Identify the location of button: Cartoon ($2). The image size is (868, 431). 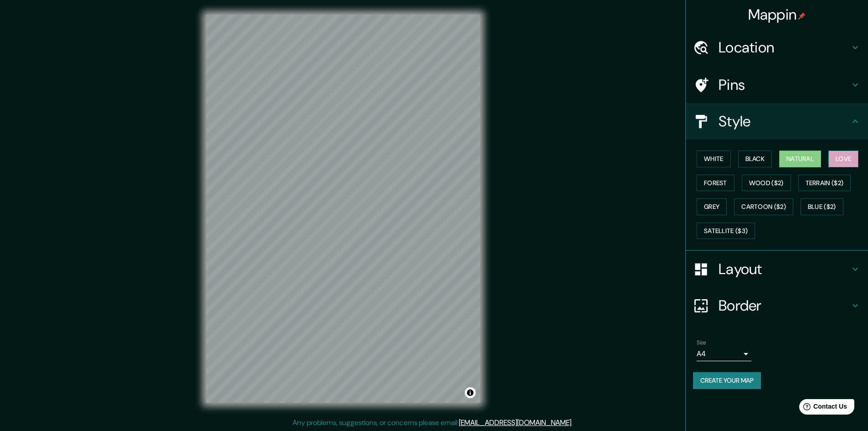
(764, 207).